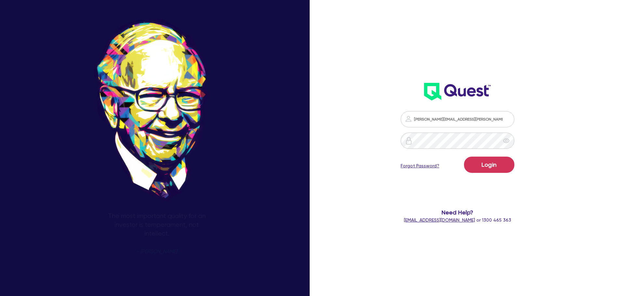 This screenshot has width=619, height=296. Describe the element at coordinates (506, 141) in the screenshot. I see `span: eye` at that location.